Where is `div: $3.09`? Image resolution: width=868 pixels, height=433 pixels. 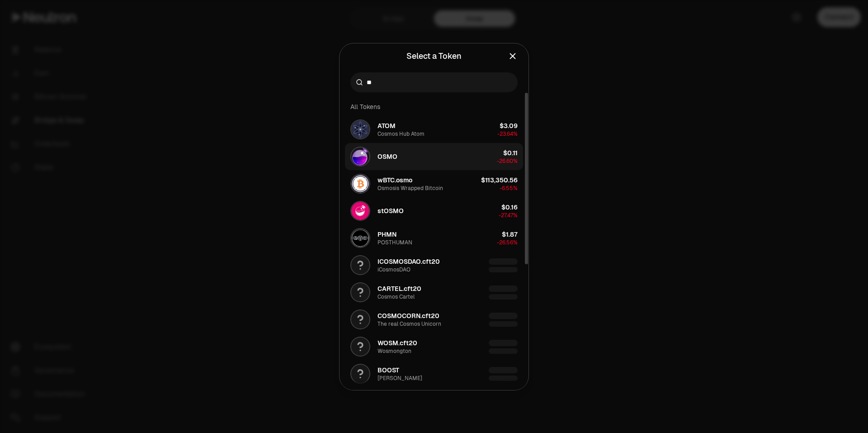
div: $3.09 is located at coordinates (508, 126).